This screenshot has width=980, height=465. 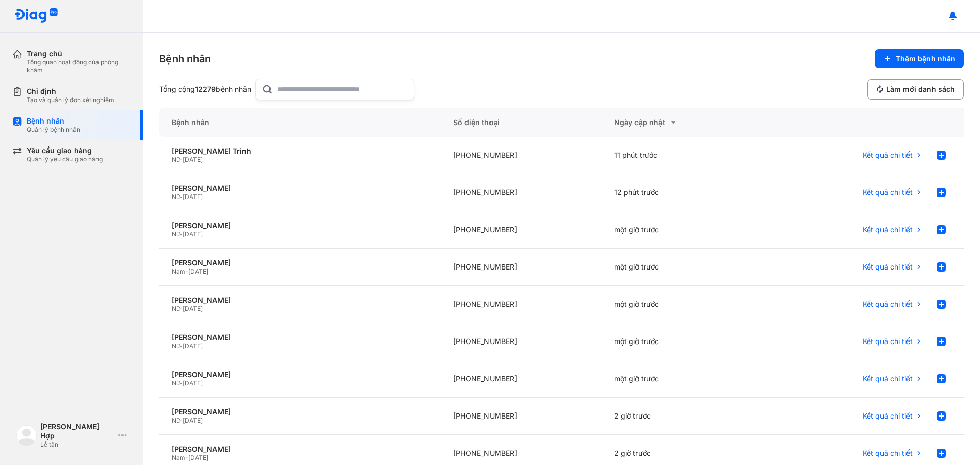 I want to click on div: Trang chủ, so click(x=79, y=54).